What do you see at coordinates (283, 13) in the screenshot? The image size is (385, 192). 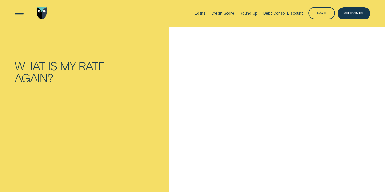 I see `div: Debt Consol Discount` at bounding box center [283, 13].